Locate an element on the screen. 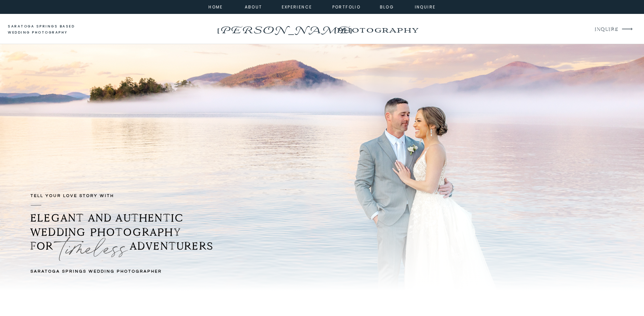 This screenshot has height=316, width=644. nav: home is located at coordinates (216, 6).